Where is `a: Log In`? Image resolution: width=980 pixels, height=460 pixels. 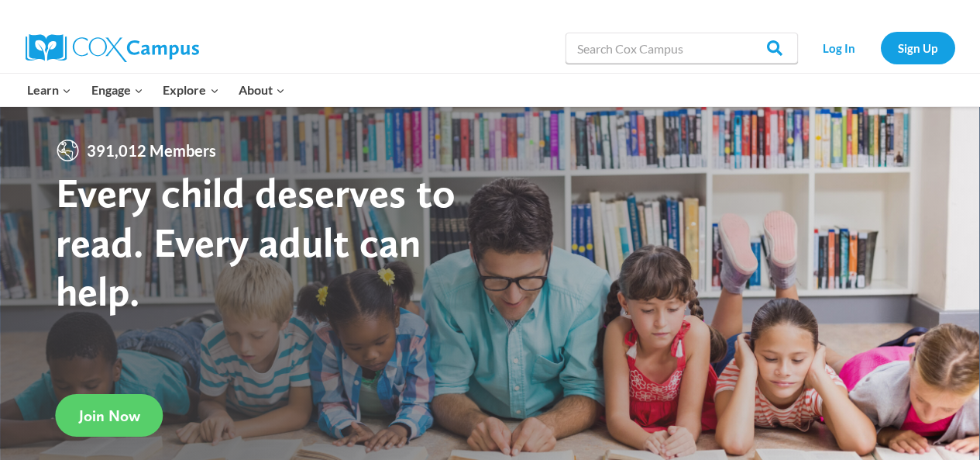
a: Log In is located at coordinates (839, 47).